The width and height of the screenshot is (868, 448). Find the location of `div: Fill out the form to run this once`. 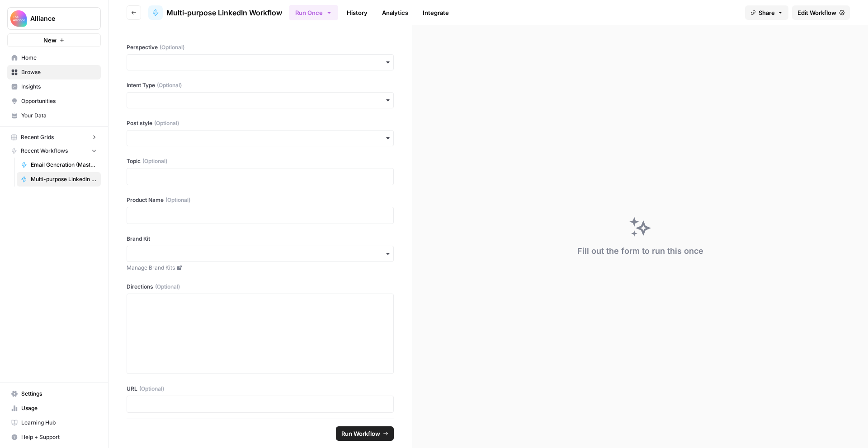

div: Fill out the form to run this once is located at coordinates (640, 251).